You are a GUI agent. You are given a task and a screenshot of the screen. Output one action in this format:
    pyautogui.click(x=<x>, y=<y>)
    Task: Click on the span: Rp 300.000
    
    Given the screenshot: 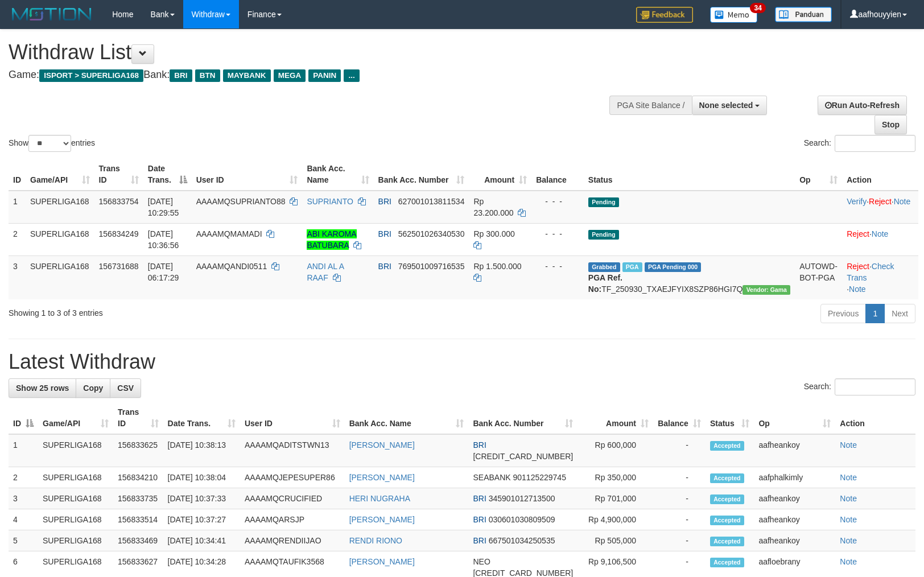 What is the action you would take?
    pyautogui.click(x=494, y=234)
    